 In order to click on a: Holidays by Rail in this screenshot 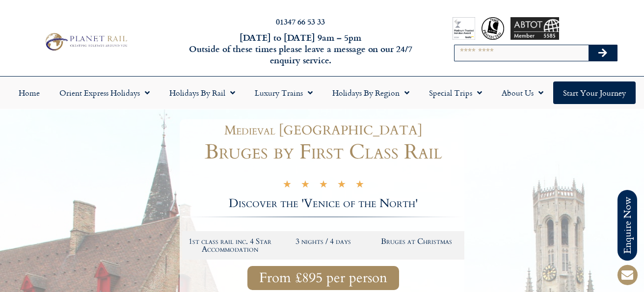, I will do `click(202, 93)`.